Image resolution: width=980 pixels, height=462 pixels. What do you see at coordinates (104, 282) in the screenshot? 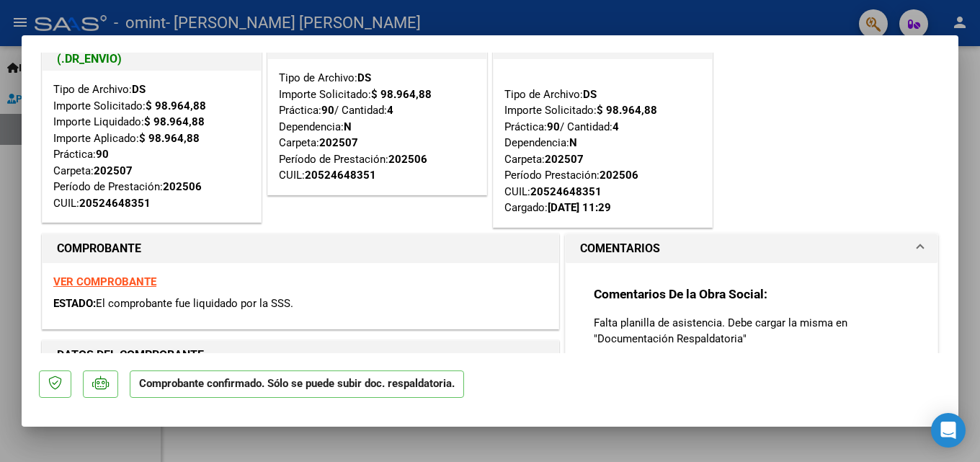
I see `strong: VER COMPROBANTE` at bounding box center [104, 282].